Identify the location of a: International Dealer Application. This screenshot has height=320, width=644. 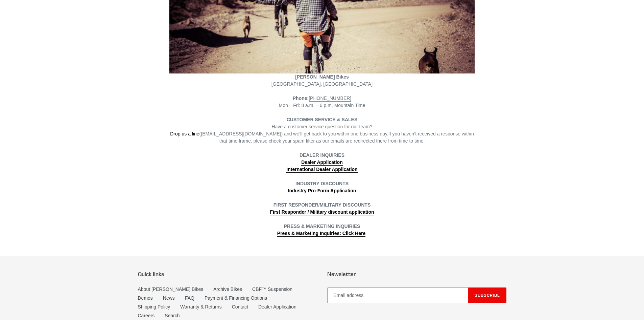
(322, 170).